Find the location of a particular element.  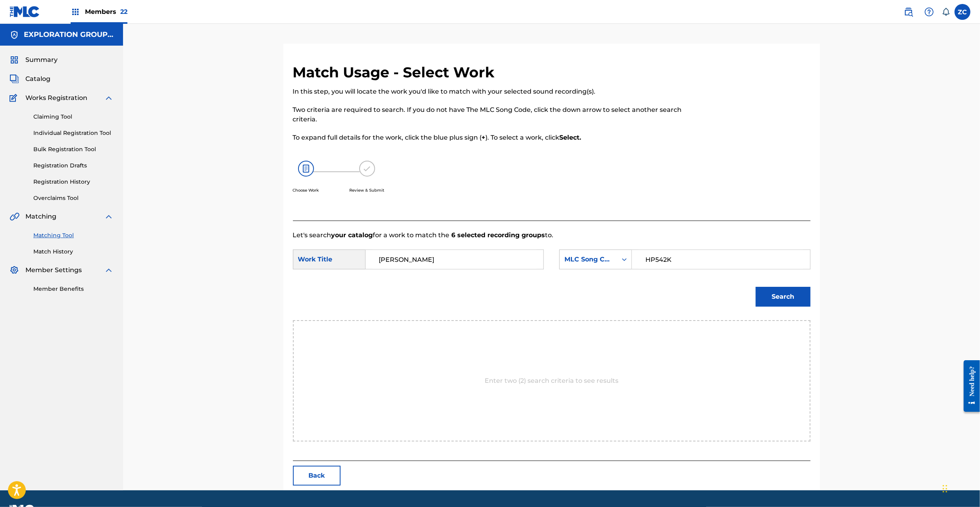

p: Two criteria are required to search. If you do not have The MLC Song Code, click the down arrow t... is located at coordinates (492, 115).